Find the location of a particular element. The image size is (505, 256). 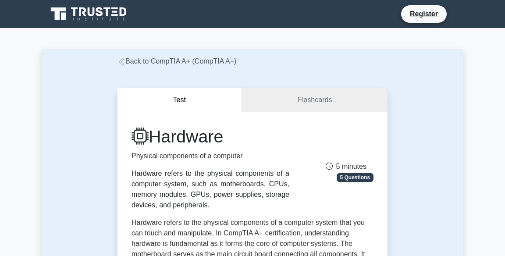

a: Register is located at coordinates (424, 14).